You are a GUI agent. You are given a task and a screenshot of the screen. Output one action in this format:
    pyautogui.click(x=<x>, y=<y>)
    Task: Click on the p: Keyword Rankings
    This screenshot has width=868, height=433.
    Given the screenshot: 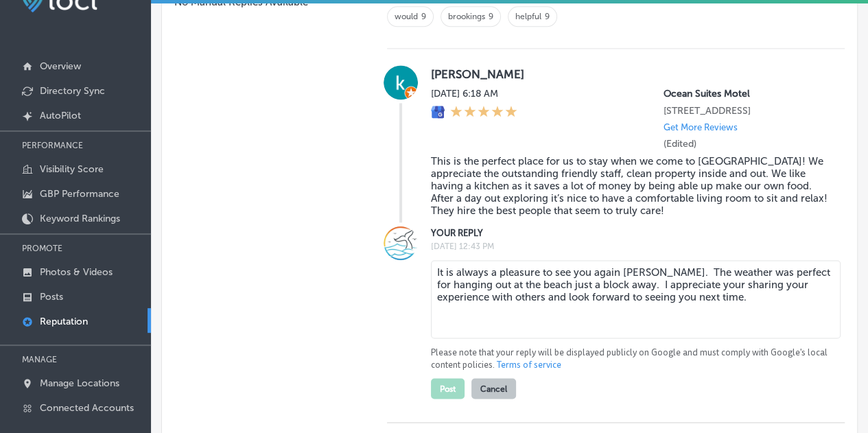 What is the action you would take?
    pyautogui.click(x=79, y=218)
    